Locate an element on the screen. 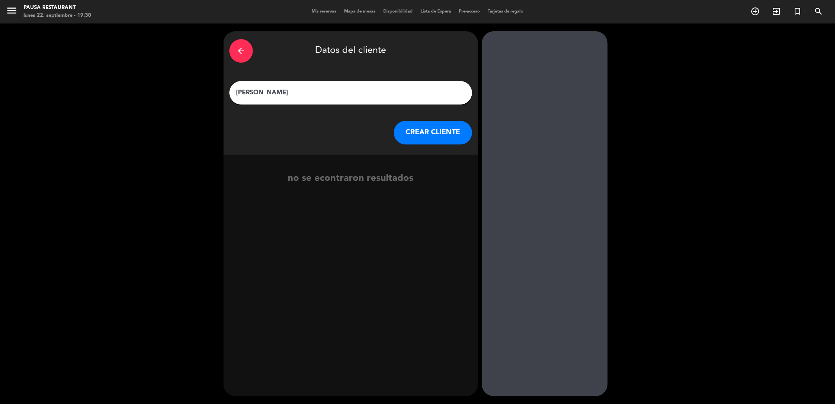 This screenshot has width=835, height=404. div: Datos del cliente is located at coordinates (351, 51).